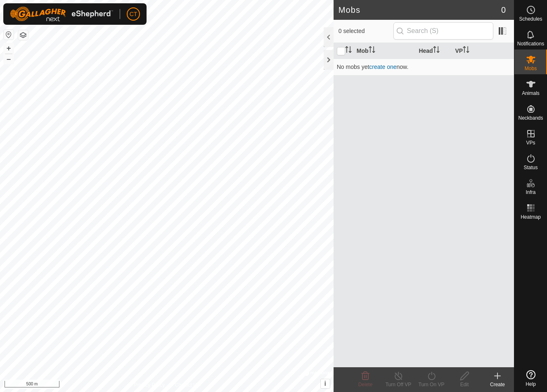 The width and height of the screenshot is (547, 392). Describe the element at coordinates (23, 35) in the screenshot. I see `button: Map Layers` at that location.